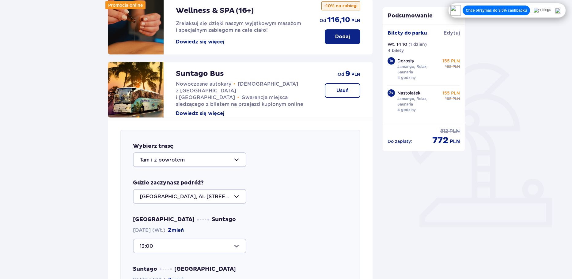 The image size is (572, 279). I want to click on span: 812, so click(444, 131).